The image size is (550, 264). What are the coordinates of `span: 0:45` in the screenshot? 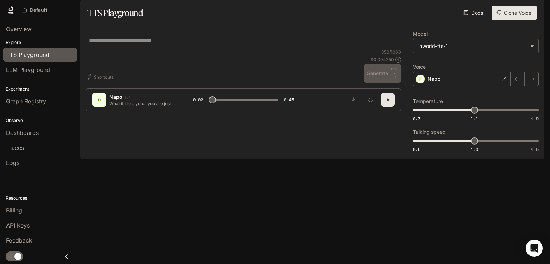 It's located at (289, 100).